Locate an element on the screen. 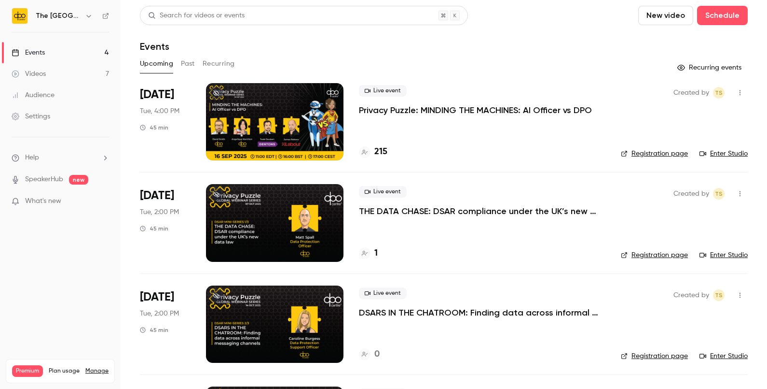 The height and width of the screenshot is (389, 767). h4: 215 is located at coordinates (381, 152).